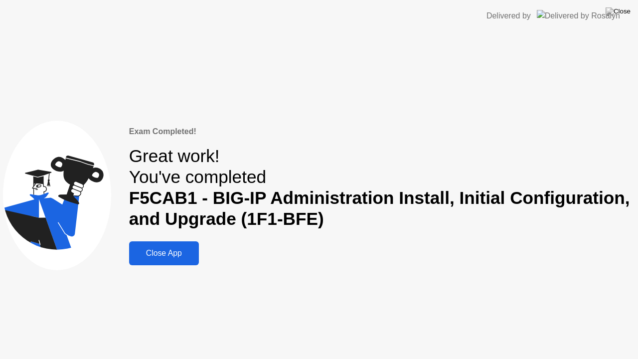 The image size is (638, 359). I want to click on img: Delivered by Rosalyn, so click(579, 15).